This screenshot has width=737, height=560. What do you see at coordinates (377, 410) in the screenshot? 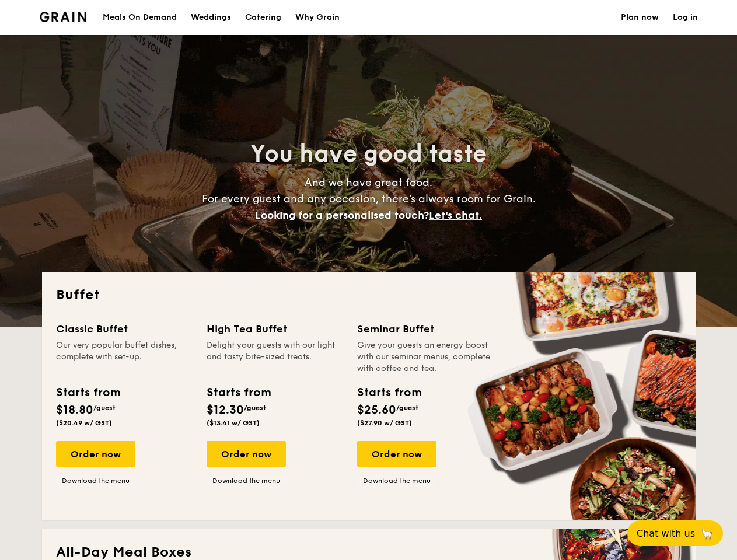
I see `span: $25.60` at bounding box center [377, 410].